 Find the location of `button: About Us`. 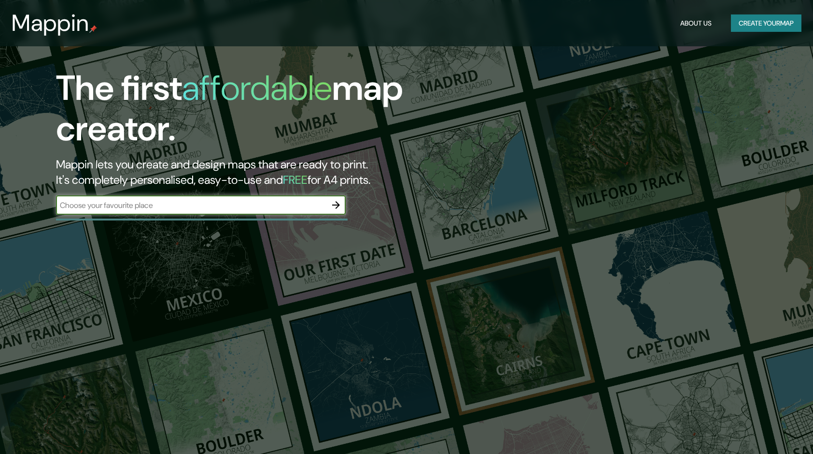

button: About Us is located at coordinates (696, 23).